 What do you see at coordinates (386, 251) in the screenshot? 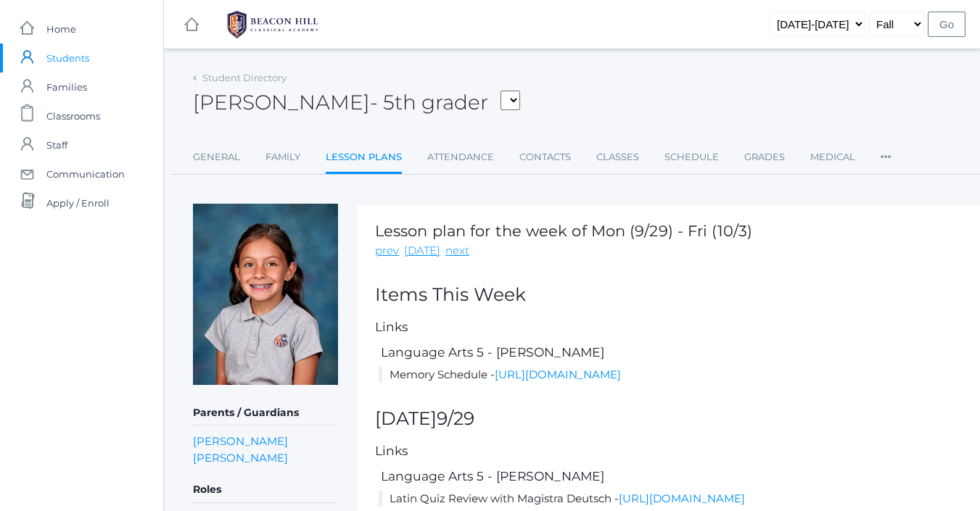
I see `a: prev` at bounding box center [386, 251].